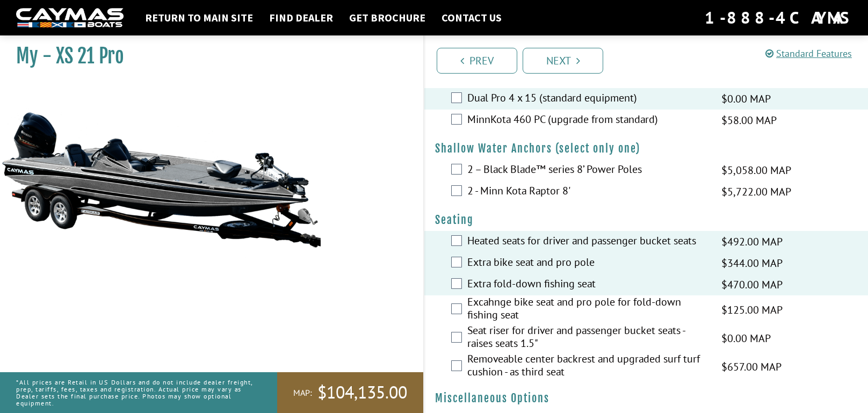  What do you see at coordinates (588, 263) in the screenshot?
I see `label: Extra bike seat and pro pole` at bounding box center [588, 263].